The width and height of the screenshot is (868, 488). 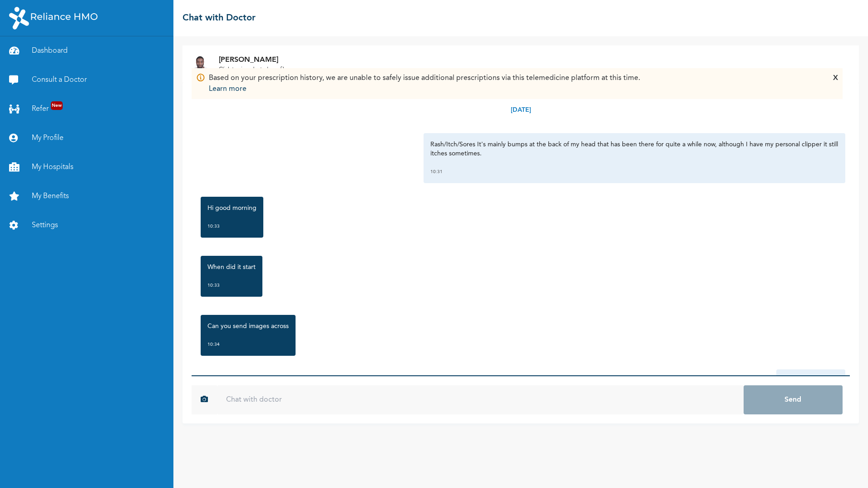 What do you see at coordinates (53, 18) in the screenshot?
I see `img: RelianceHMO's Logo` at bounding box center [53, 18].